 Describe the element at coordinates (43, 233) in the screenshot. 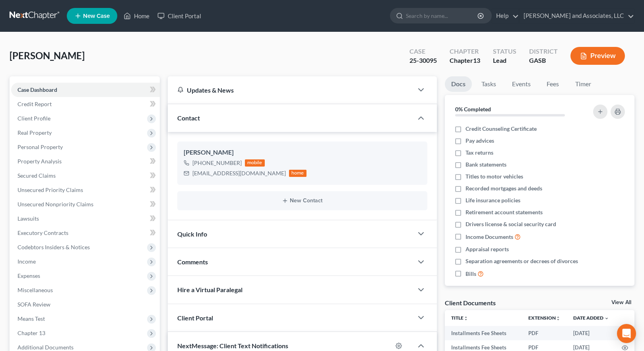

I see `span: Executory Contracts` at that location.